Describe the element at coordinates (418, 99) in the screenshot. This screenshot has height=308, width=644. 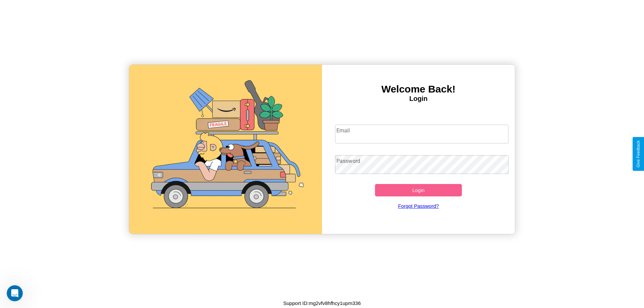
I see `h4: Login` at that location.